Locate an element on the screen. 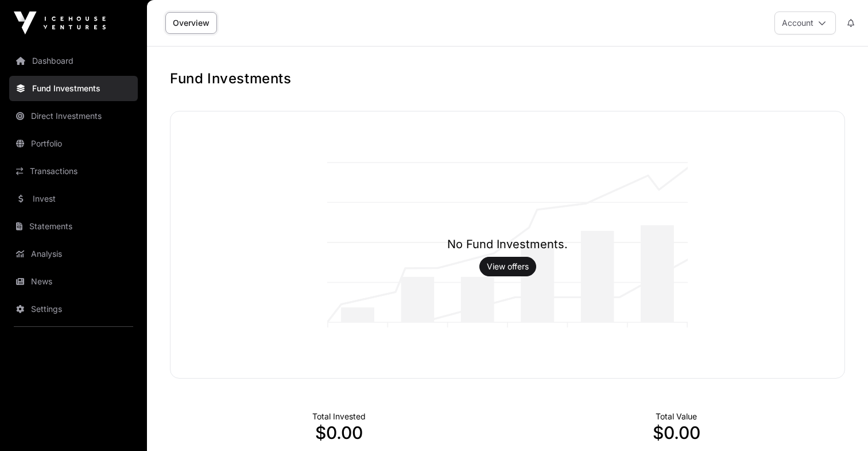  button: Account is located at coordinates (805, 23).